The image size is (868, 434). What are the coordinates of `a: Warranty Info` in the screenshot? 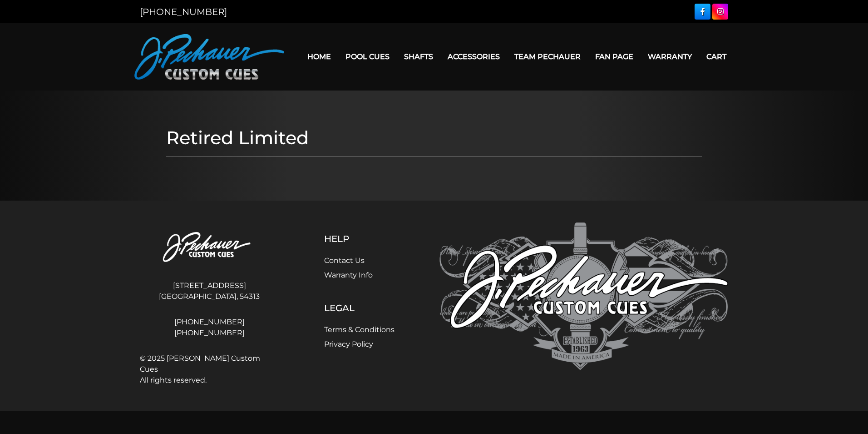 It's located at (348, 275).